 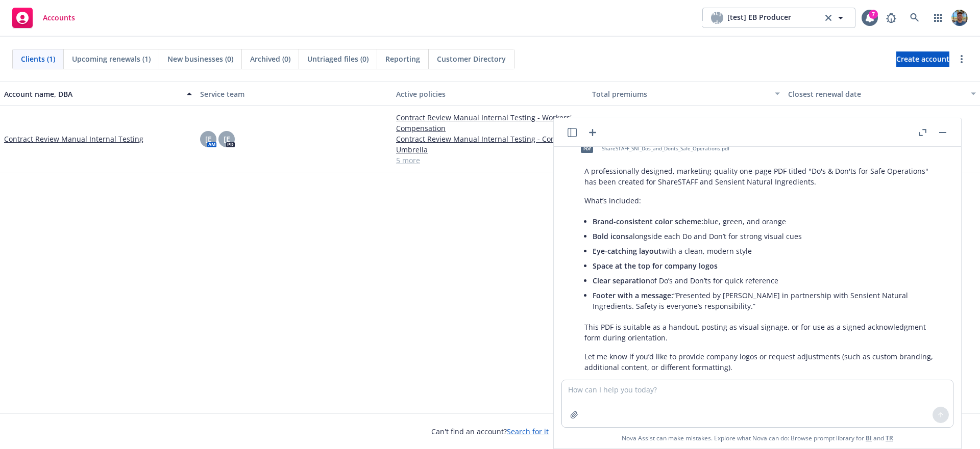 What do you see at coordinates (891, 18) in the screenshot?
I see `a: Report a Bug` at bounding box center [891, 18].